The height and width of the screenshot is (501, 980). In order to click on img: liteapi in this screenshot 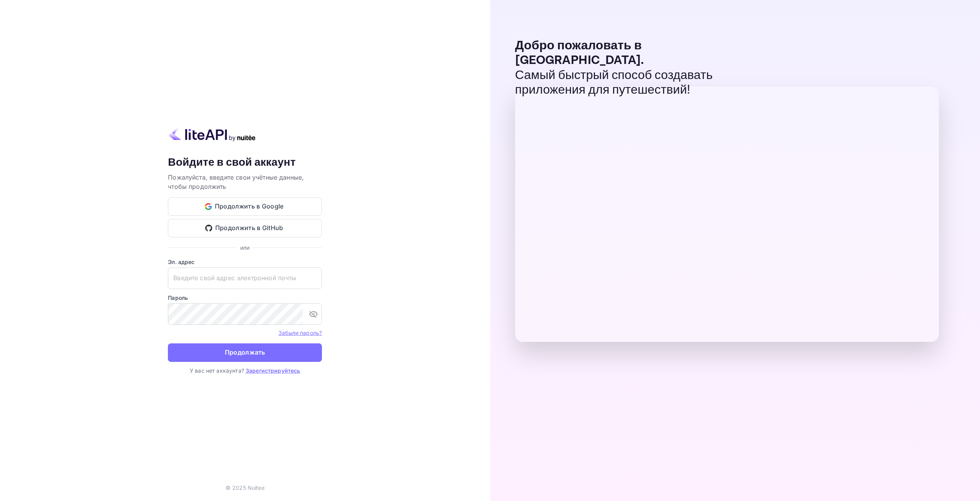, I will do `click(212, 134)`.